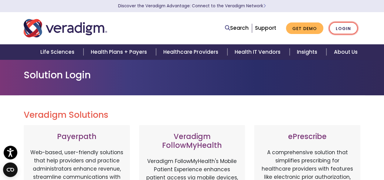 The height and width of the screenshot is (180, 384). Describe the element at coordinates (345, 52) in the screenshot. I see `a: About Us` at that location.